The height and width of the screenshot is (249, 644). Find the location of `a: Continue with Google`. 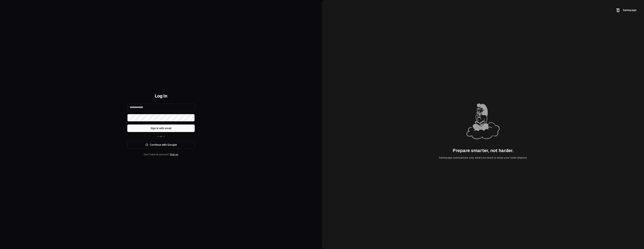

a: Continue with Google is located at coordinates (161, 145).